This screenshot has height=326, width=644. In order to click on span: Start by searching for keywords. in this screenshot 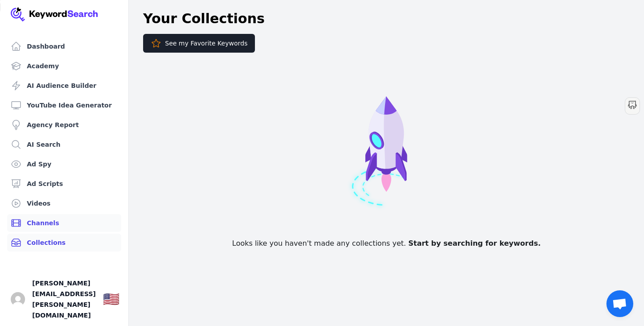, I will do `click(475, 244)`.